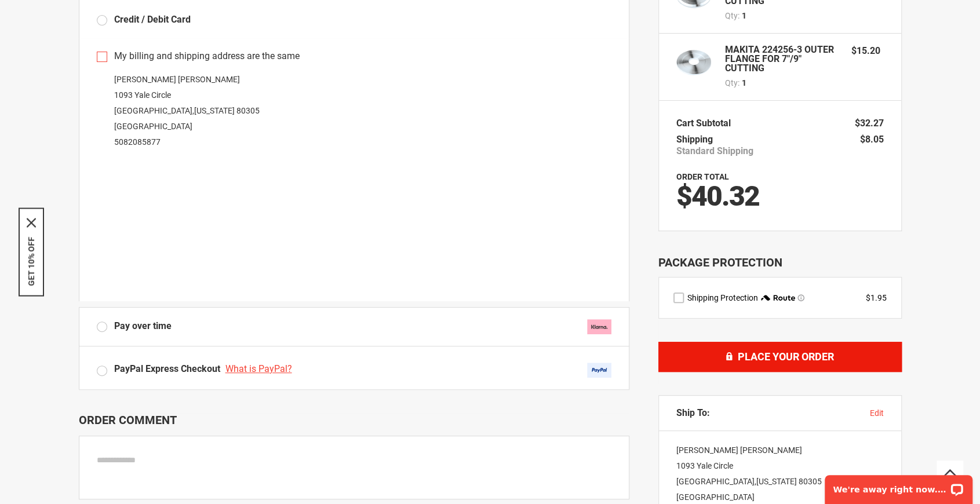  I want to click on span: $15.20, so click(866, 50).